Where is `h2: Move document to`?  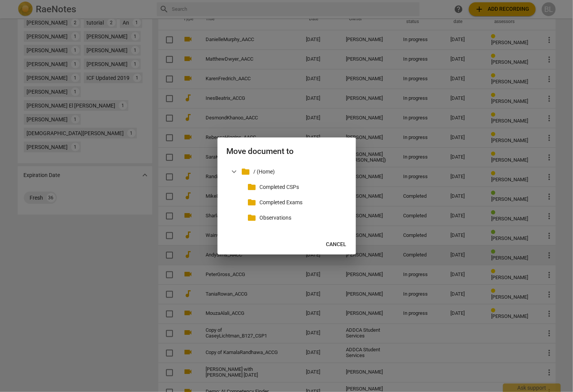
h2: Move document to is located at coordinates (286, 151).